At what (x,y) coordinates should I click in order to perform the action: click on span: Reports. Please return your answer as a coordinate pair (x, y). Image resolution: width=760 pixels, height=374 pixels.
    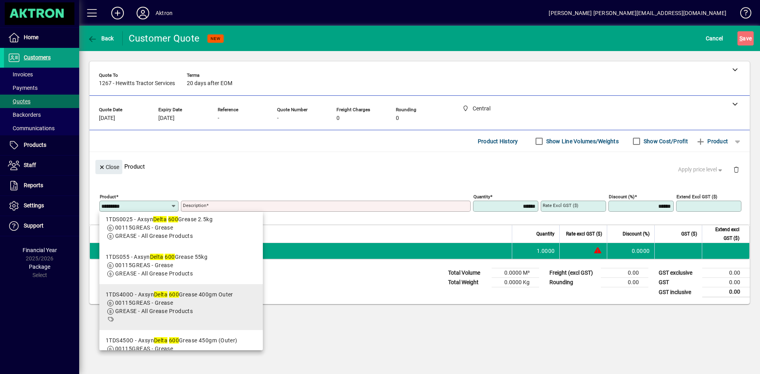
    Looking at the image, I should click on (33, 185).